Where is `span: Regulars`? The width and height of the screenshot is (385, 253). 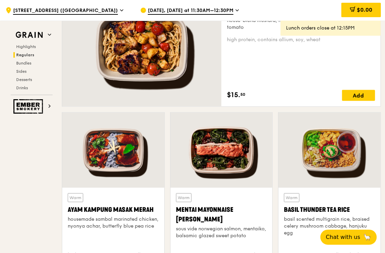
span: Regulars is located at coordinates (25, 55).